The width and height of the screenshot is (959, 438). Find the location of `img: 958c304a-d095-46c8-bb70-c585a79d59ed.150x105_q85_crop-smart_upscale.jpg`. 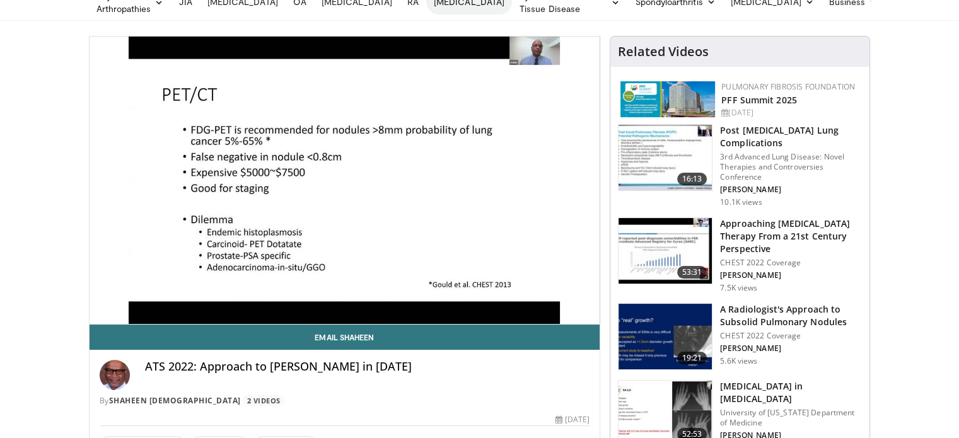

img: 958c304a-d095-46c8-bb70-c585a79d59ed.150x105_q85_crop-smart_upscale.jpg is located at coordinates (665, 251).